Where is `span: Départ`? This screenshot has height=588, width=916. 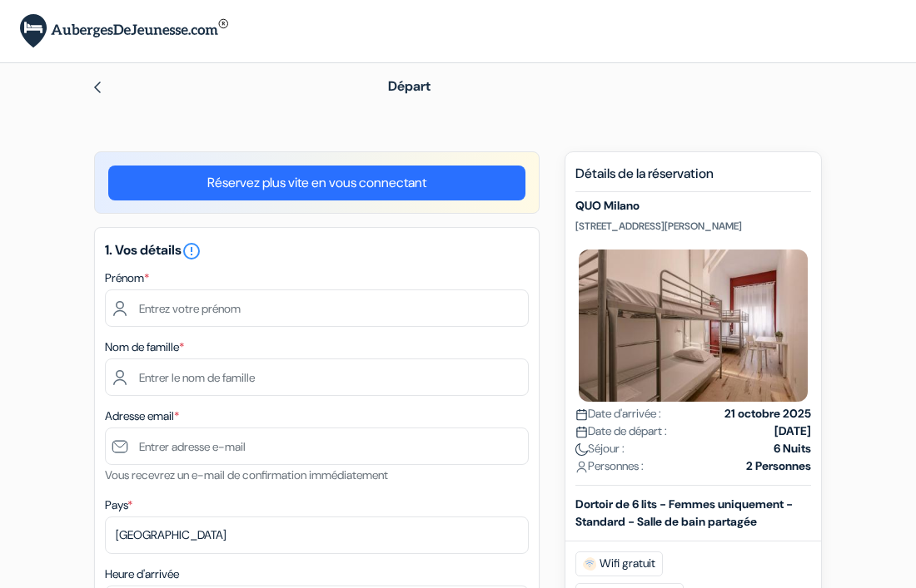 span: Départ is located at coordinates (409, 85).